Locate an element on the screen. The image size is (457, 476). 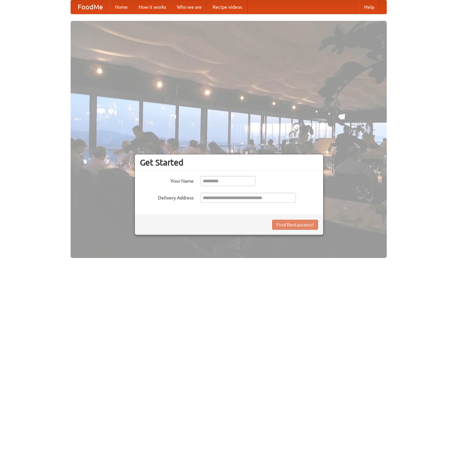
label: Delivery Address is located at coordinates (167, 197).